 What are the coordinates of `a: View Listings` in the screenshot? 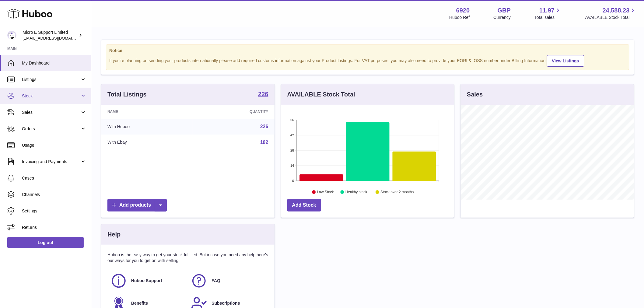 It's located at (565, 61).